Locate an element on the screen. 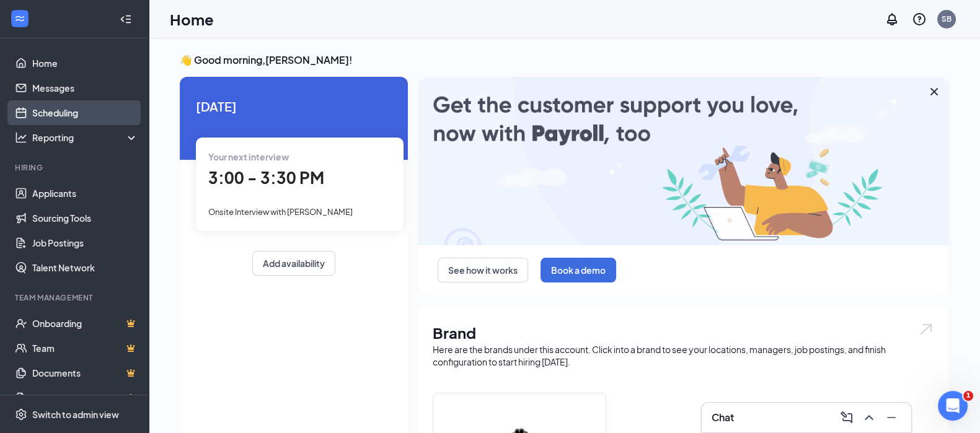 The width and height of the screenshot is (980, 433). a: OnboardingCrown is located at coordinates (85, 324).